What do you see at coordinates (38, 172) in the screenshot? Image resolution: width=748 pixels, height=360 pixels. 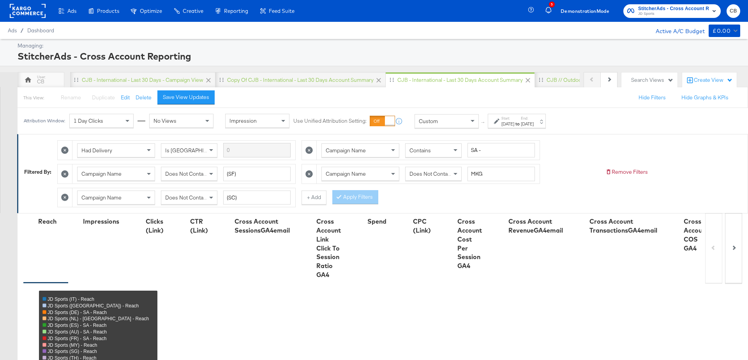 I see `div: Filtered By:` at bounding box center [38, 172].